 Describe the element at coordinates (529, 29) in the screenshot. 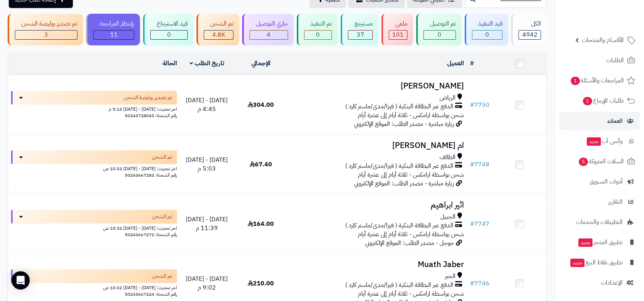

I see `a: الكل4942` at that location.